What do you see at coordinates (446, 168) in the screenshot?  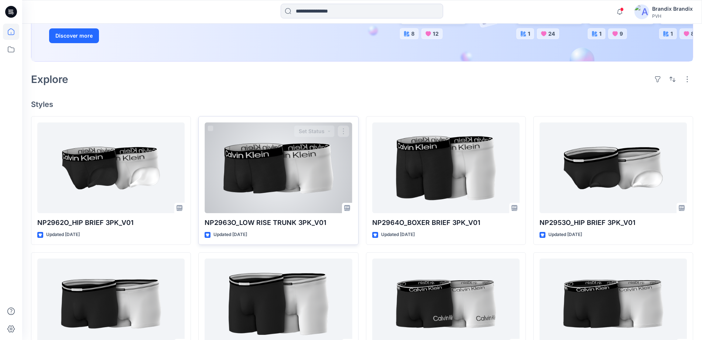 I see `a: NP2964O_BOXER BRIEF 3PK_V01` at bounding box center [446, 168].